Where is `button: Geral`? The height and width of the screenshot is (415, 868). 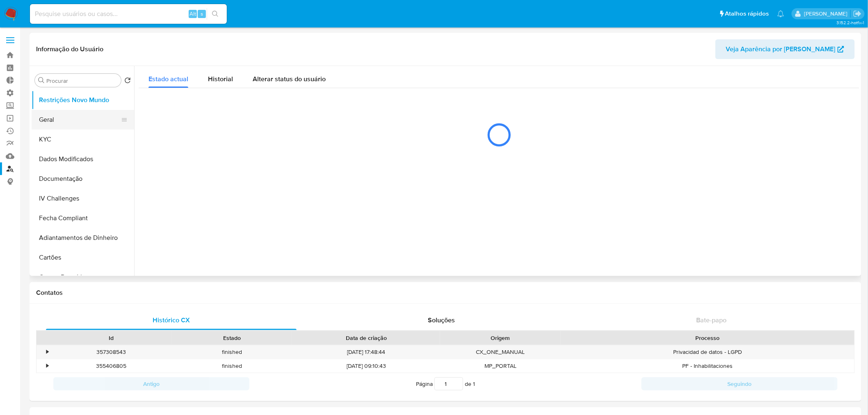 button: Geral is located at coordinates (79, 120).